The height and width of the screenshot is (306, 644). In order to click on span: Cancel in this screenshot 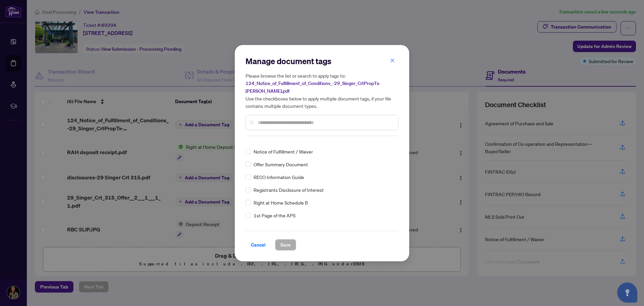, I will do `click(258, 244)`.